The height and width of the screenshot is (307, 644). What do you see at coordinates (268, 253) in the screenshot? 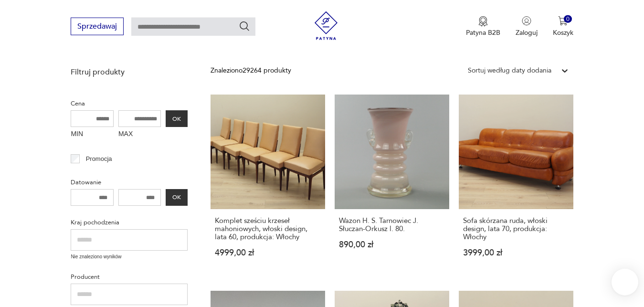
I see `p: 4999,00 zł` at bounding box center [268, 253].